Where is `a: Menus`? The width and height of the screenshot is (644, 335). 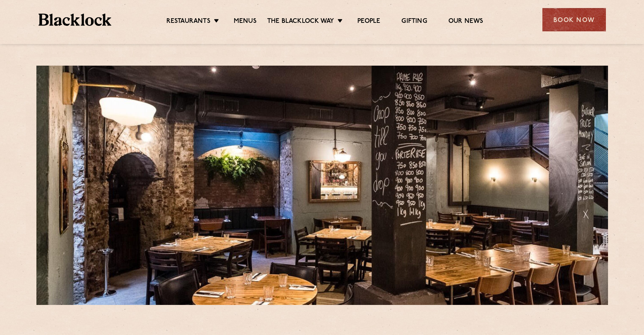 a: Menus is located at coordinates (245, 22).